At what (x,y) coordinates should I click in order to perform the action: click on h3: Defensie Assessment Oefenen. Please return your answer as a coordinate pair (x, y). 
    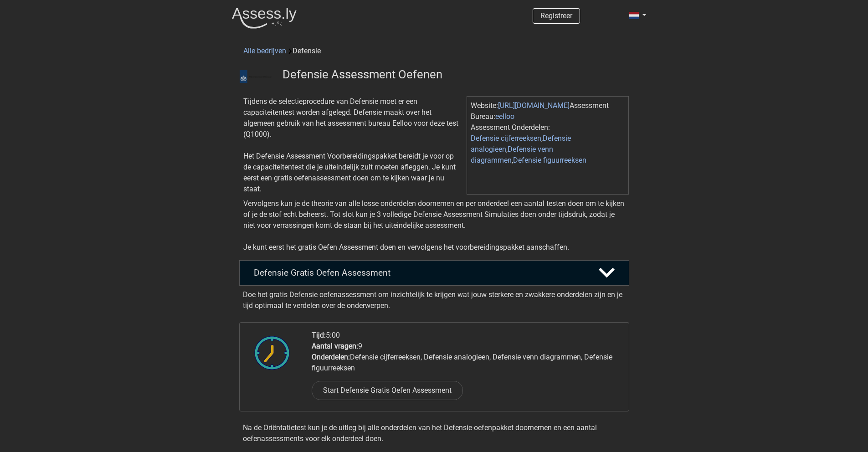
    Looking at the image, I should click on (452, 75).